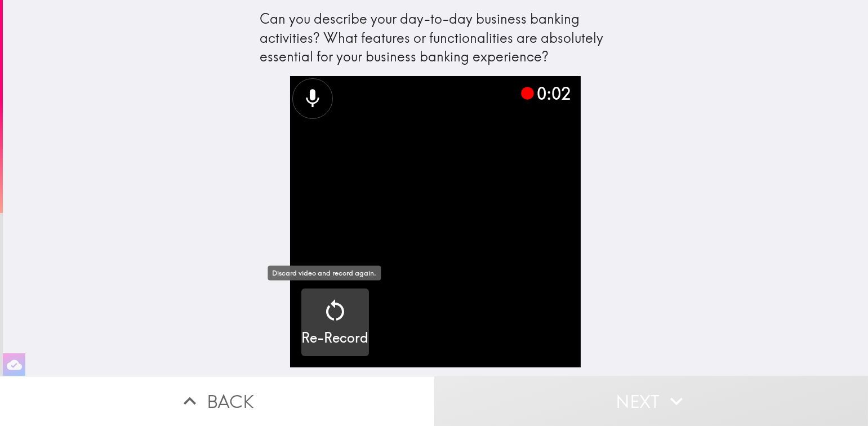 The height and width of the screenshot is (426, 868). What do you see at coordinates (436, 37) in the screenshot?
I see `div: Can you describe your day-to-day business banking activities? What features or functionalities ar...` at bounding box center [436, 37].